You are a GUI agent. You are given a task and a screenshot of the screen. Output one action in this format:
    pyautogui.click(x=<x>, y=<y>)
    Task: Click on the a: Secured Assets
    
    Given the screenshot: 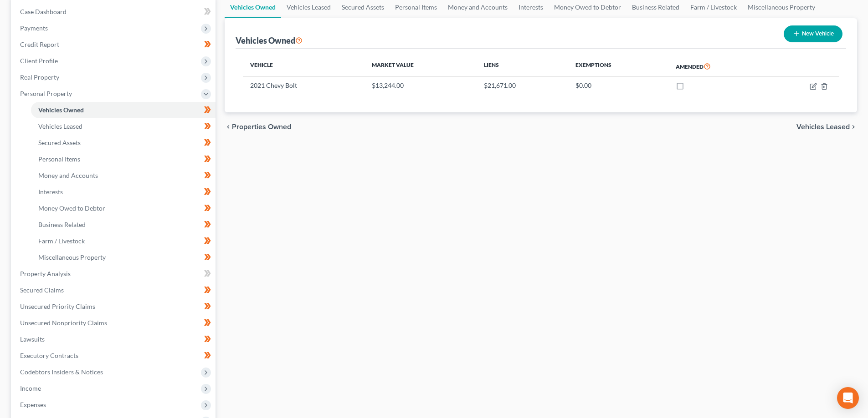 What is the action you would take?
    pyautogui.click(x=123, y=143)
    